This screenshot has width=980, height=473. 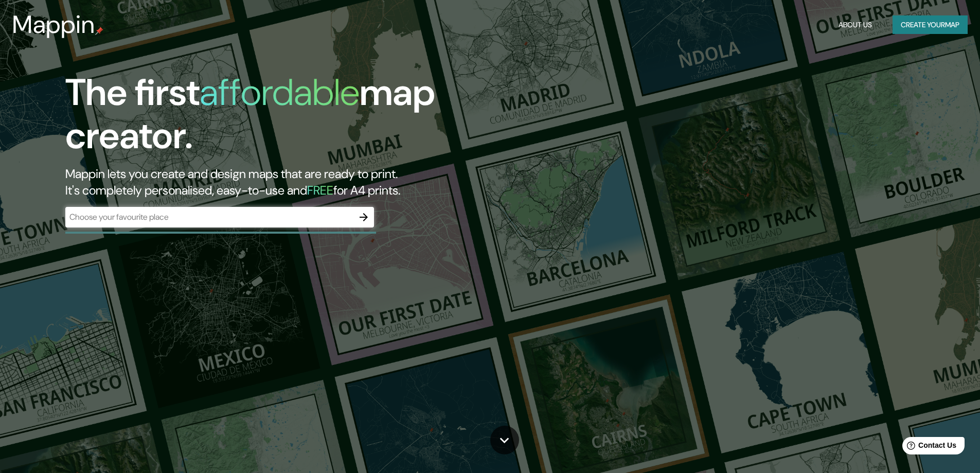 What do you see at coordinates (99, 31) in the screenshot?
I see `img: mappin-pin` at bounding box center [99, 31].